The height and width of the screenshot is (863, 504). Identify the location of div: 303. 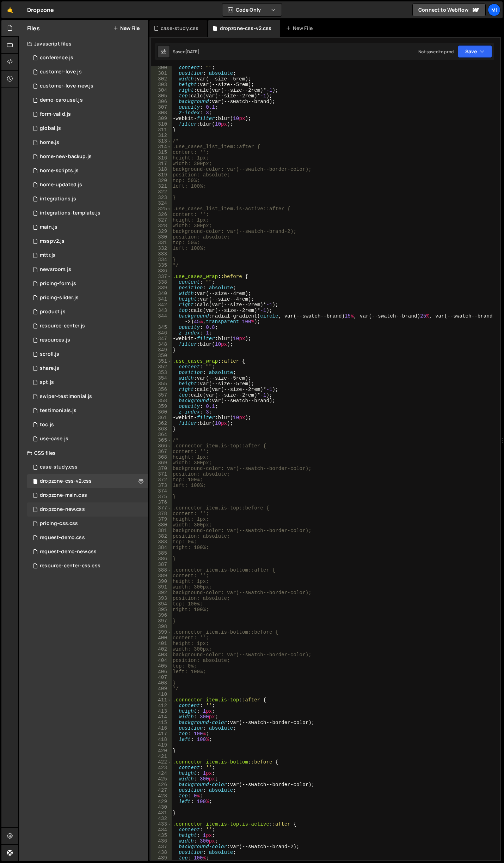
(161, 85).